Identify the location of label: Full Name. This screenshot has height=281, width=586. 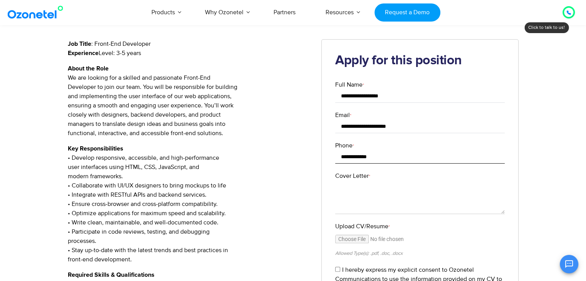
(420, 85).